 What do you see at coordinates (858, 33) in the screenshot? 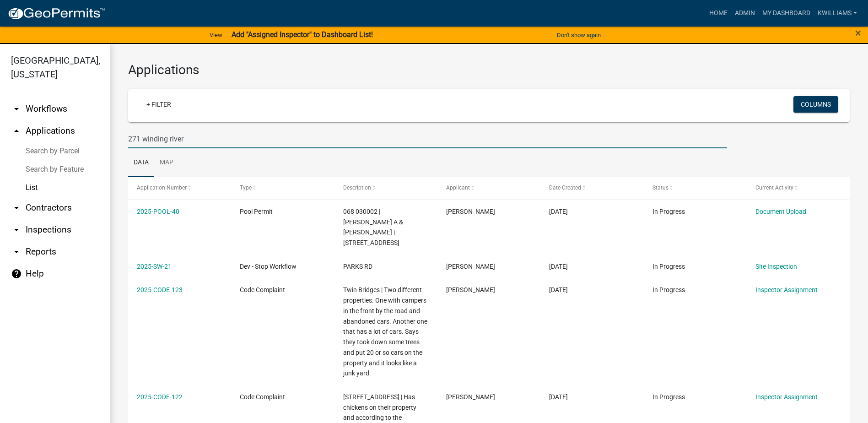
I see `button: Close` at bounding box center [858, 33].